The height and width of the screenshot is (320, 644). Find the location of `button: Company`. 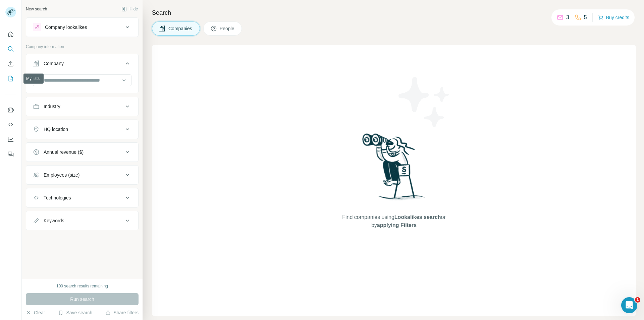

button: Company is located at coordinates (82, 65).